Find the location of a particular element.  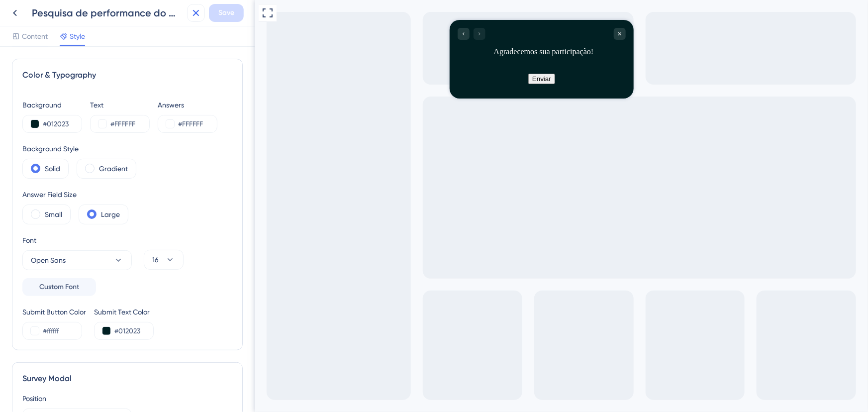

div: Pesquisa de performance do myLIMS is located at coordinates (107, 13).